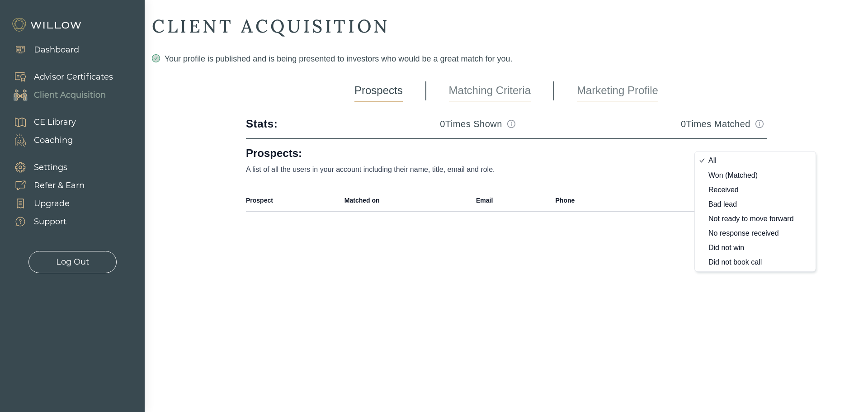  I want to click on div: Did not book call, so click(751, 262).